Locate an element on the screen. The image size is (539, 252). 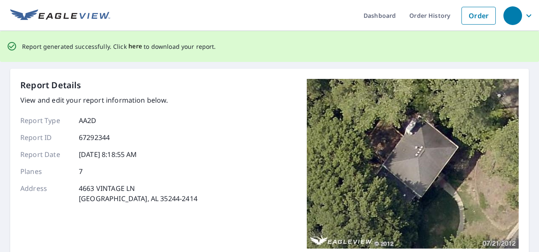
img: Top image is located at coordinates (413, 164).